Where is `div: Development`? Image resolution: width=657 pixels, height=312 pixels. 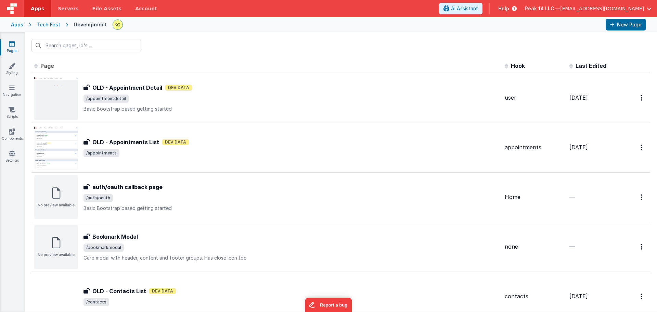
div: Development is located at coordinates (90, 25).